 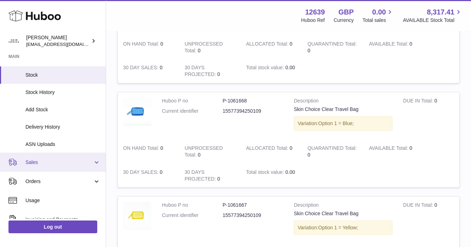 I want to click on strong: 12639, so click(x=315, y=12).